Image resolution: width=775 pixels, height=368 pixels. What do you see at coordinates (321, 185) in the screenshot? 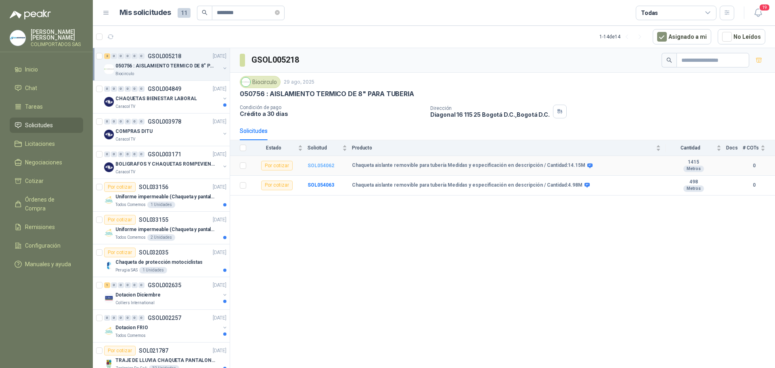
I see `b: SOL054063` at bounding box center [321, 185].